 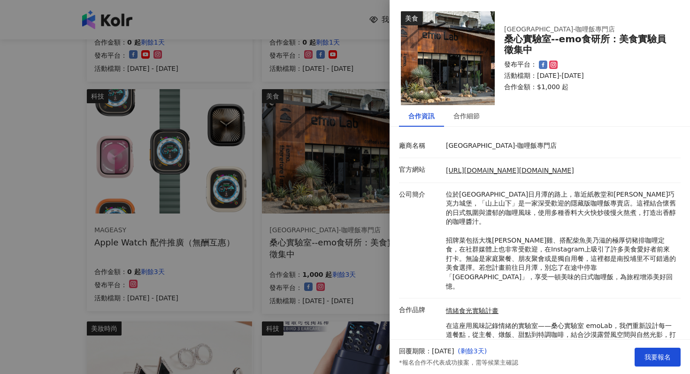 I want to click on div: 合作細節, so click(x=467, y=116).